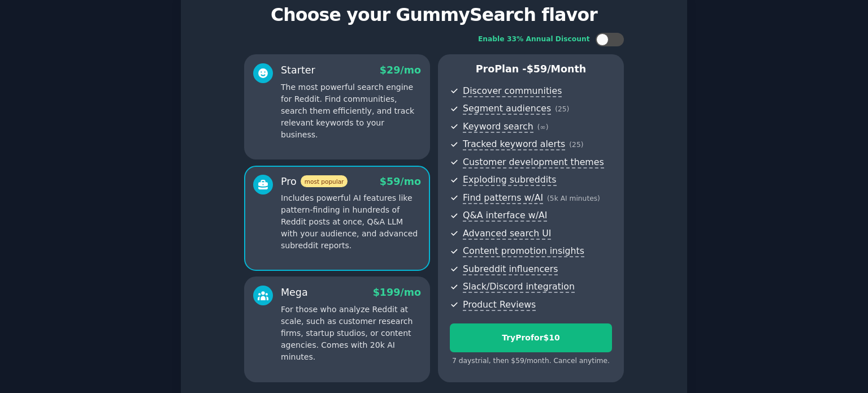 The image size is (868, 393). What do you see at coordinates (503, 198) in the screenshot?
I see `span: Find patterns w/AI` at bounding box center [503, 198].